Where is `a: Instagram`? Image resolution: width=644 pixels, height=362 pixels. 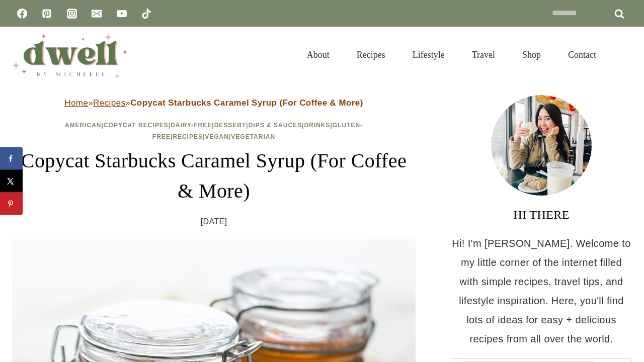 a: Instagram is located at coordinates (72, 13).